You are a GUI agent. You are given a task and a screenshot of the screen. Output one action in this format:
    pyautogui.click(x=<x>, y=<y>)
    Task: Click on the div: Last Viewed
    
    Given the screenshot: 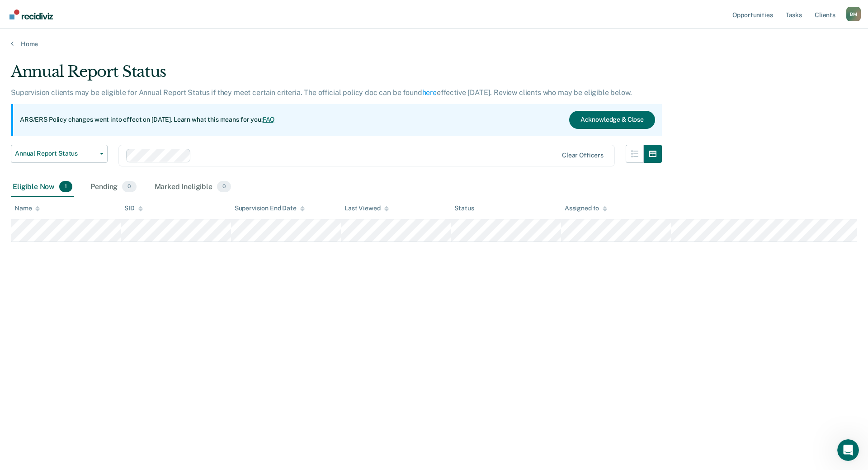 What is the action you would take?
    pyautogui.click(x=367, y=208)
    